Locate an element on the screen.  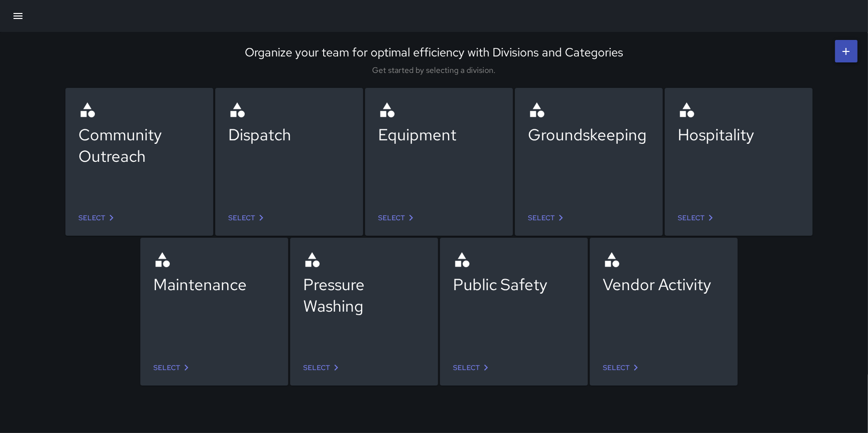
div: Dispatch is located at coordinates (290, 134).